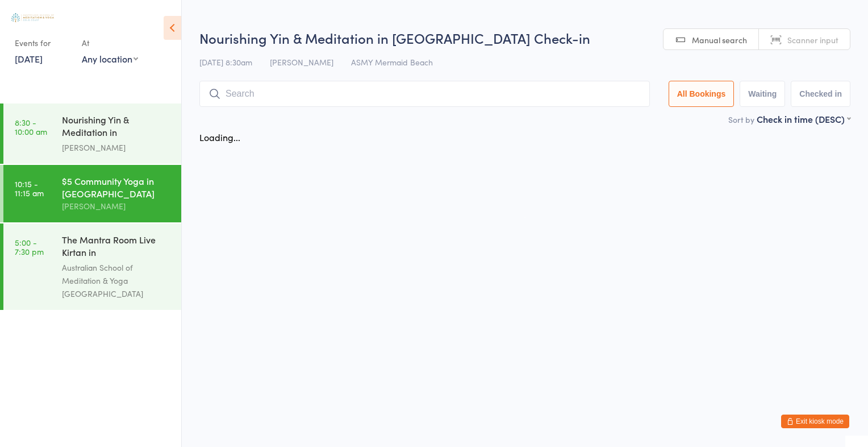 The width and height of the screenshot is (868, 447). Describe the element at coordinates (392, 62) in the screenshot. I see `span: ASMY Mermaid Beach` at that location.